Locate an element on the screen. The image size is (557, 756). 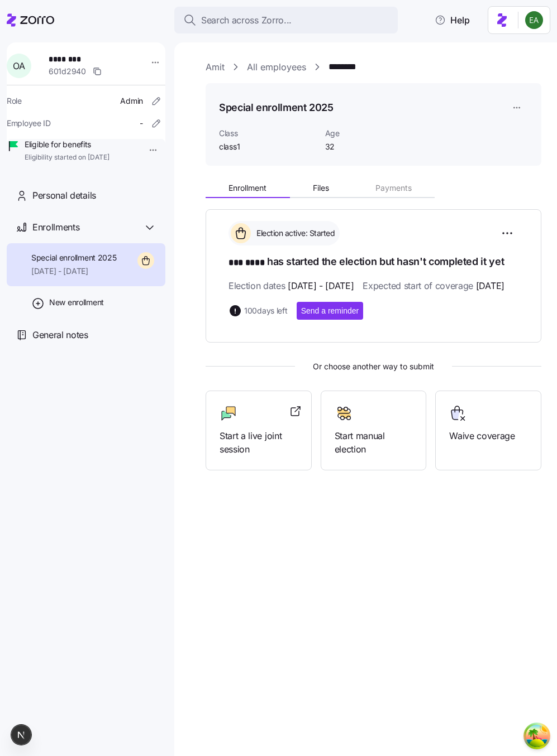
h1: has started the election but hasn't completed it yet is located at coordinates (374, 263).